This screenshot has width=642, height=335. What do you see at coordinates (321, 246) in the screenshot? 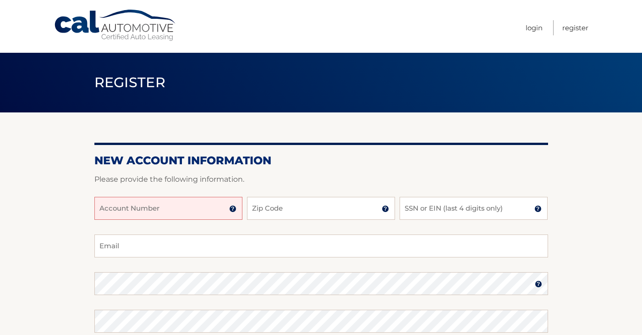
I see `input: Email` at bounding box center [321, 246].